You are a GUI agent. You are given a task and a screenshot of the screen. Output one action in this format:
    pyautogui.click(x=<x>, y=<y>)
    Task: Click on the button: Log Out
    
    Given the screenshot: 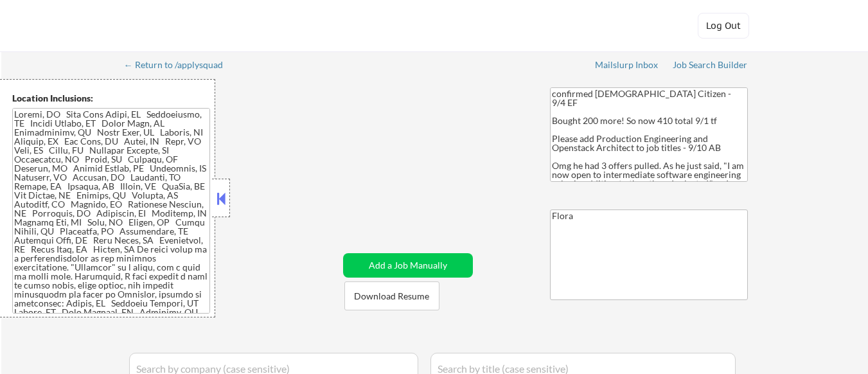 What is the action you would take?
    pyautogui.click(x=723, y=26)
    